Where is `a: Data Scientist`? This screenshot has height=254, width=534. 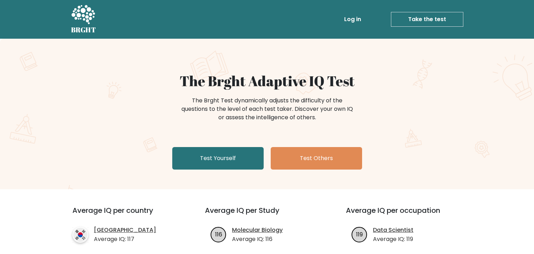 a: Data Scientist is located at coordinates (393, 230).